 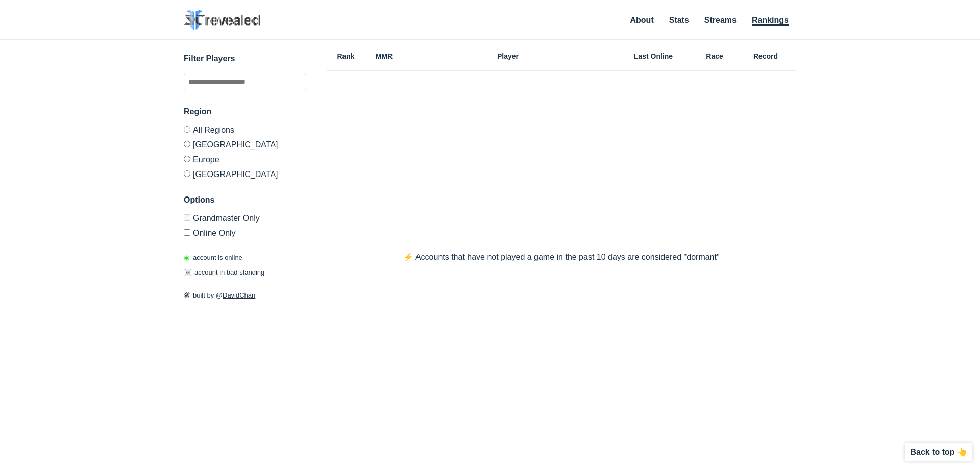 What do you see at coordinates (770, 21) in the screenshot?
I see `a: Rankings` at bounding box center [770, 21].